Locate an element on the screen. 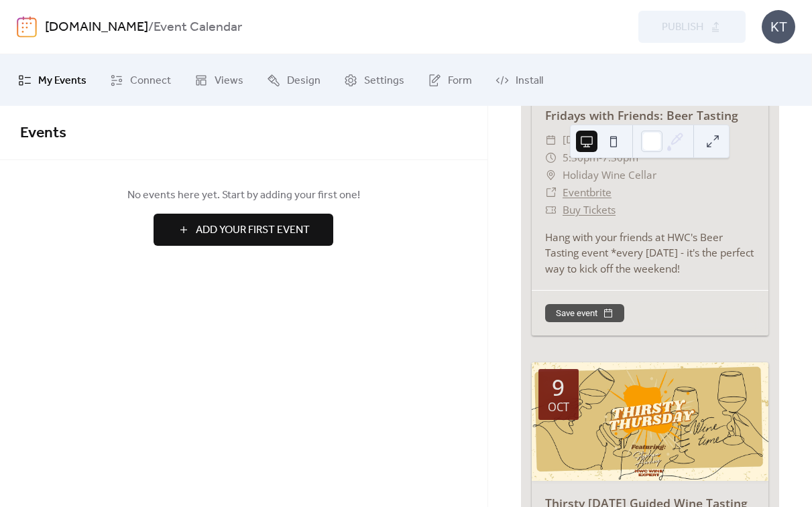  button: Save event is located at coordinates (585, 314).